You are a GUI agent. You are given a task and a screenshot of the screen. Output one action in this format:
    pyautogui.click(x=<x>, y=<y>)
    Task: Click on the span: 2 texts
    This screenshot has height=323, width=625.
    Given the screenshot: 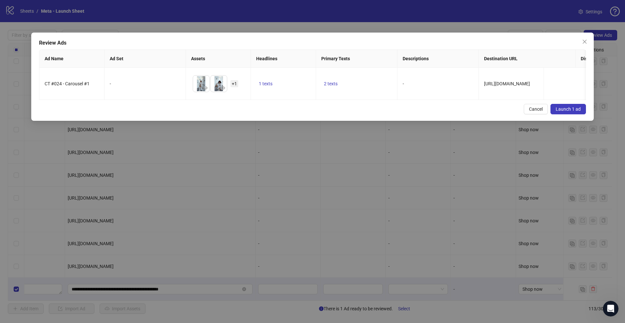 What is the action you would take?
    pyautogui.click(x=331, y=84)
    